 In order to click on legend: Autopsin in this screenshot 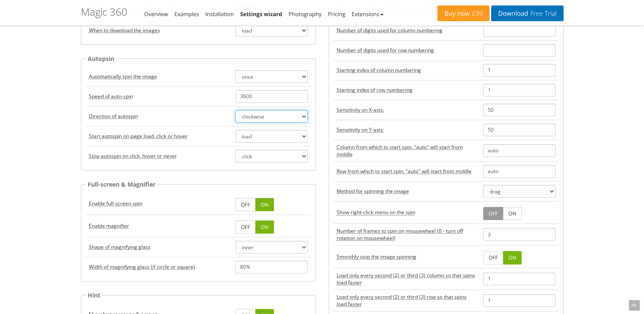, I will do `click(101, 58)`.